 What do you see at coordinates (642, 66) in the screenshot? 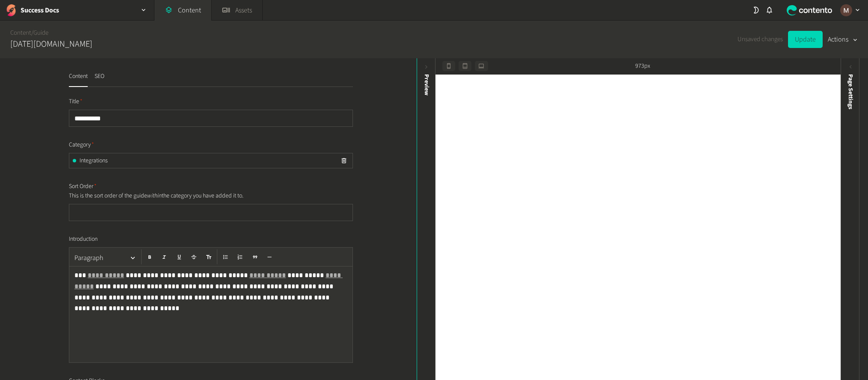
I see `span: 973px` at bounding box center [642, 66].